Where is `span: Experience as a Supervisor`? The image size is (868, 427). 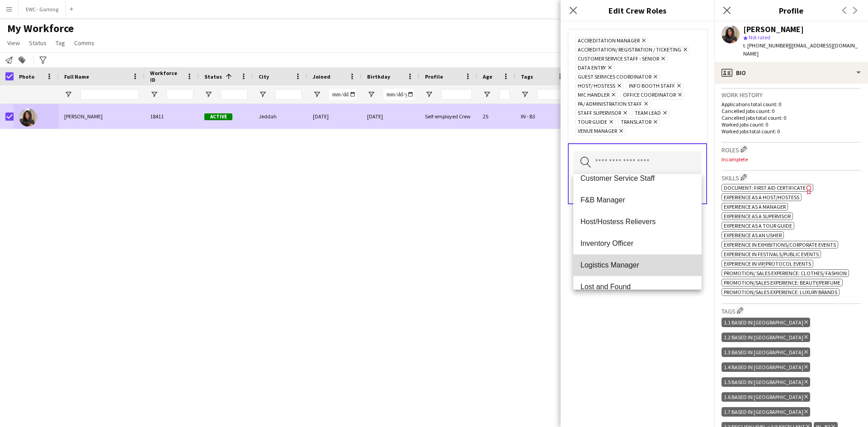 span: Experience as a Supervisor is located at coordinates (758, 216).